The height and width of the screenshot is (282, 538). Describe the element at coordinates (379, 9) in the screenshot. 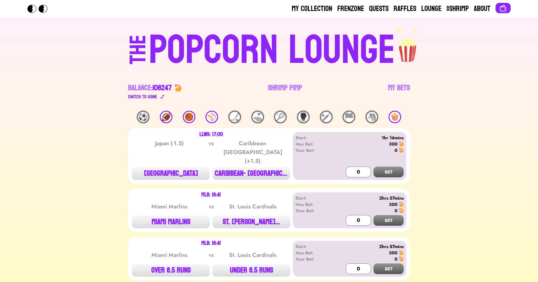

I see `a: Quests` at that location.